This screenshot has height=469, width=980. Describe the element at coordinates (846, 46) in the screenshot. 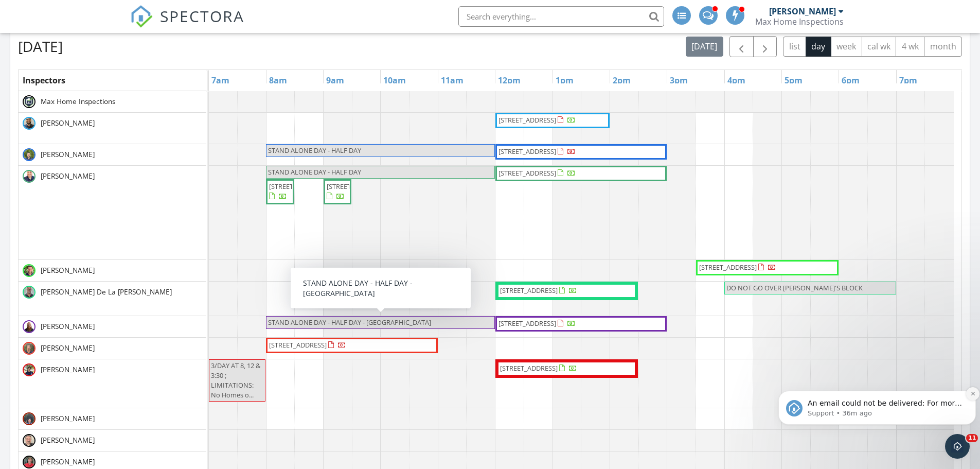

I see `button: week` at that location.